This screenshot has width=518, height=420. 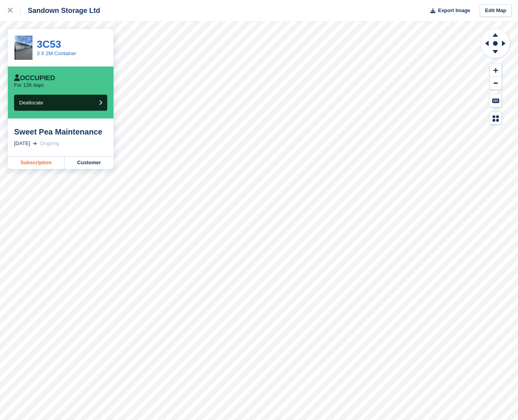 I want to click on button: Keyboard Shortcuts, so click(x=496, y=100).